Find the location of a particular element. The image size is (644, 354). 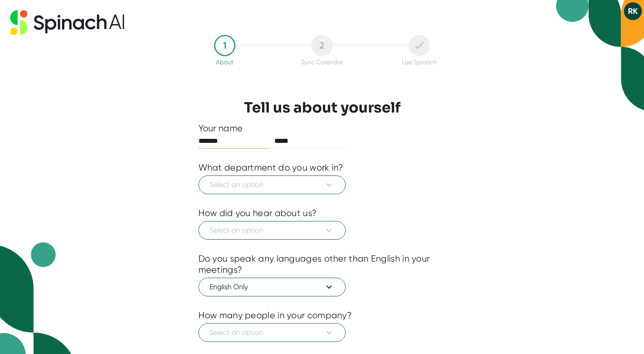

button: RK is located at coordinates (632, 11).